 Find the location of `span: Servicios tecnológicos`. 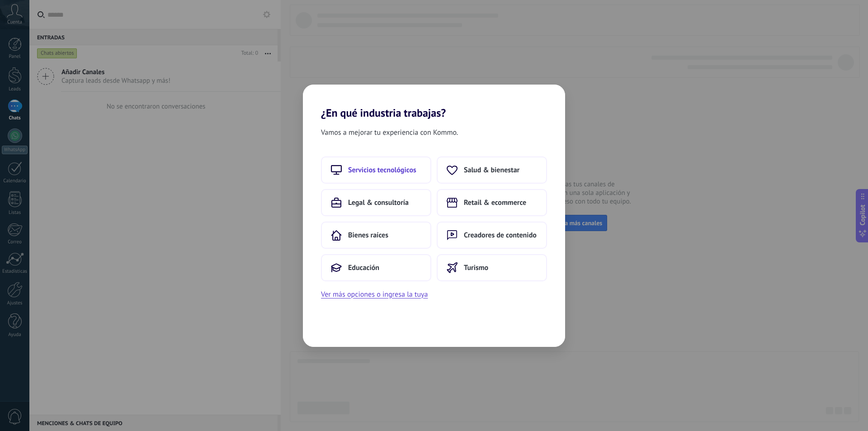

span: Servicios tecnológicos is located at coordinates (382, 170).